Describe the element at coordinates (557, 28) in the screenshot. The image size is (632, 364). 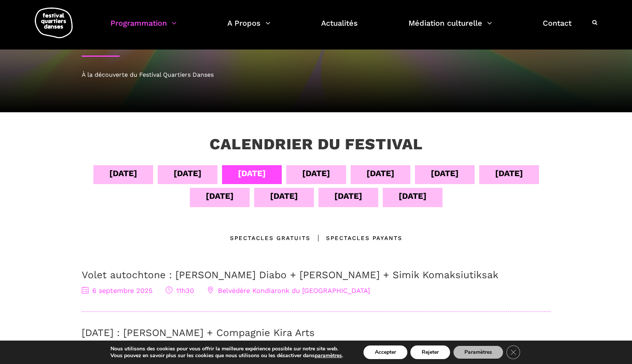
I see `a: Contact` at that location.